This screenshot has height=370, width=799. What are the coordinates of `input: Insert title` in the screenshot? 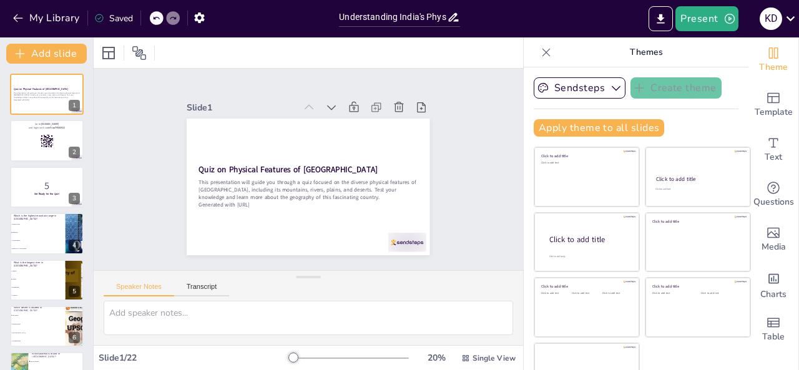 It's located at (393, 17).